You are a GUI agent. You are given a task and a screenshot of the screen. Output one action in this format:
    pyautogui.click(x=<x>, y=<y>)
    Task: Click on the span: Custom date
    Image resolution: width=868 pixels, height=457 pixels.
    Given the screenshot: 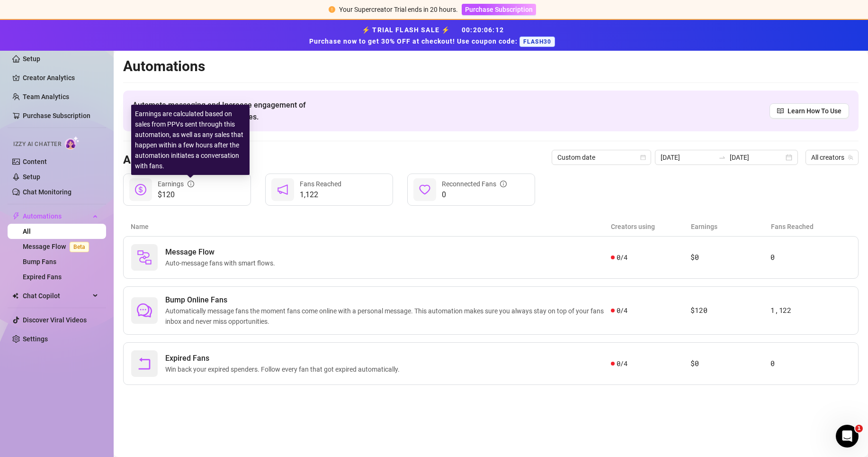 What is the action you would take?
    pyautogui.click(x=602, y=157)
    